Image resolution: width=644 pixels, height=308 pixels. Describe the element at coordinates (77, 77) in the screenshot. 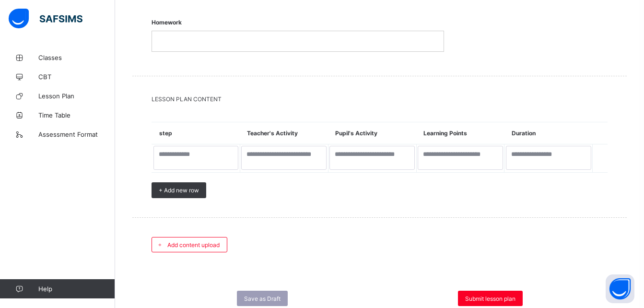

I see `span: CBT` at that location.